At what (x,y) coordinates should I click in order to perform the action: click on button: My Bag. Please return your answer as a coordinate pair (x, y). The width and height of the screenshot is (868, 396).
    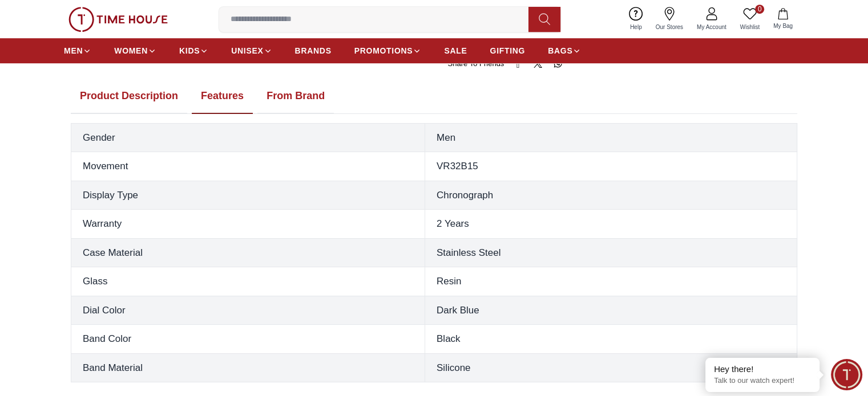
    Looking at the image, I should click on (783, 19).